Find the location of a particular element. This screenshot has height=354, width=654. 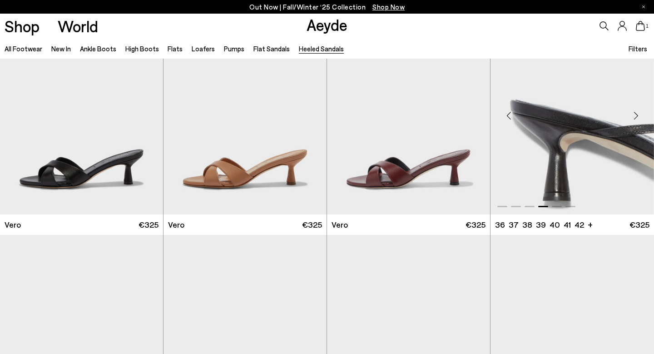

p: Out Now | Fall/Winter ‘25 Collection is located at coordinates (327, 7).